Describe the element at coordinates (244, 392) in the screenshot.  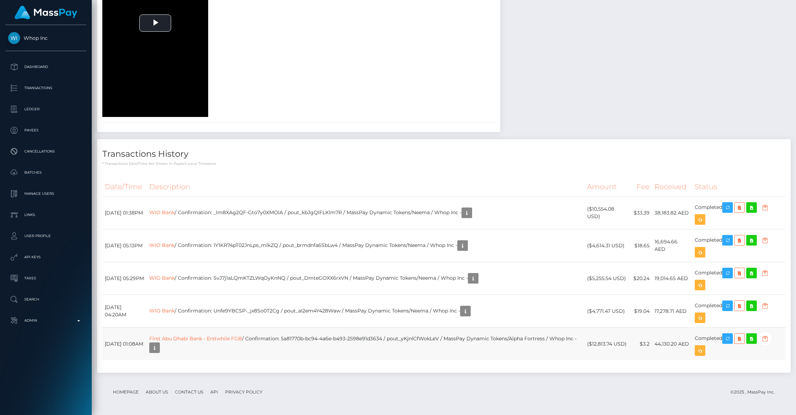
I see `a: Privacy Policy` at that location.